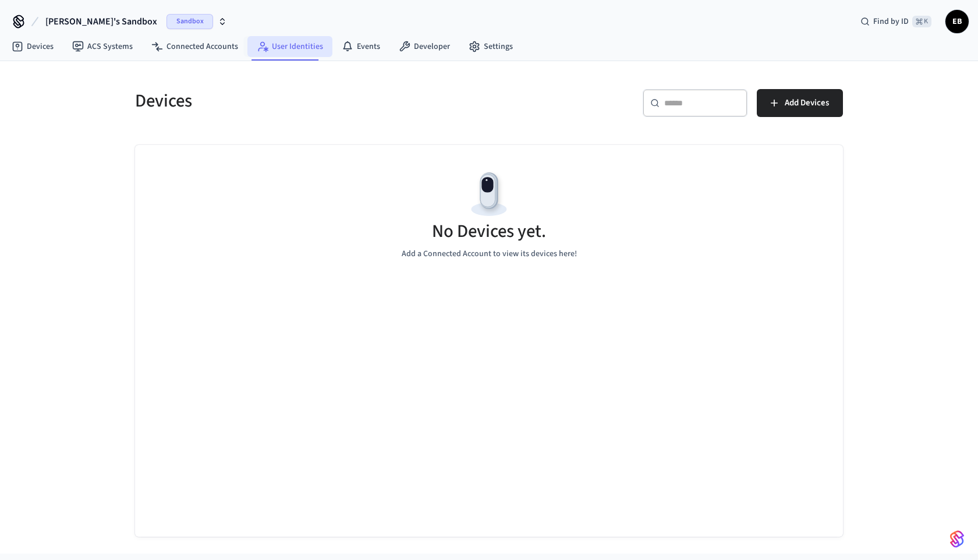 The width and height of the screenshot is (978, 560). What do you see at coordinates (489, 254) in the screenshot?
I see `p: Add a Connected Account to view its devices here!` at bounding box center [489, 254].